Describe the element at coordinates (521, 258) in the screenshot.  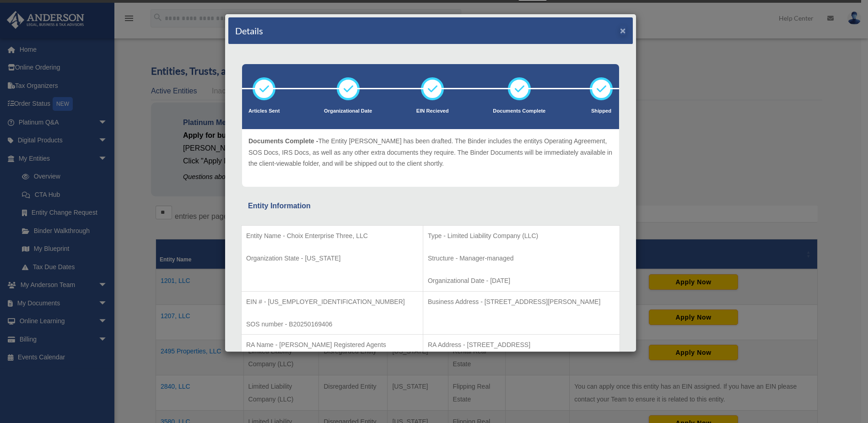
I see `p: Structure - Manager-managed` at that location.